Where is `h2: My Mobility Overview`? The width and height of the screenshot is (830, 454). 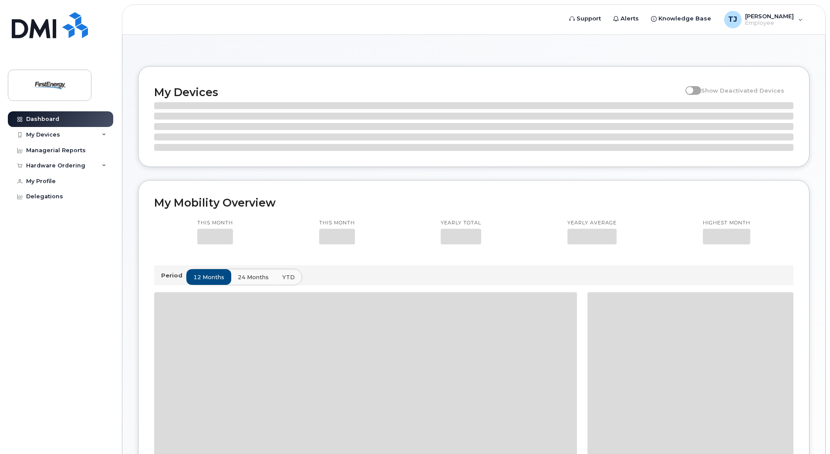
h2: My Mobility Overview is located at coordinates (474, 203).